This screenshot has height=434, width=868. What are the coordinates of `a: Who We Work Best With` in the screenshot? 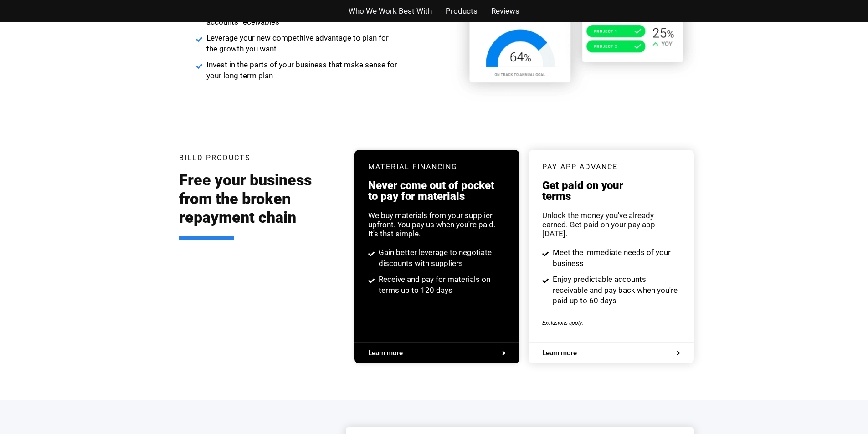 It's located at (390, 11).